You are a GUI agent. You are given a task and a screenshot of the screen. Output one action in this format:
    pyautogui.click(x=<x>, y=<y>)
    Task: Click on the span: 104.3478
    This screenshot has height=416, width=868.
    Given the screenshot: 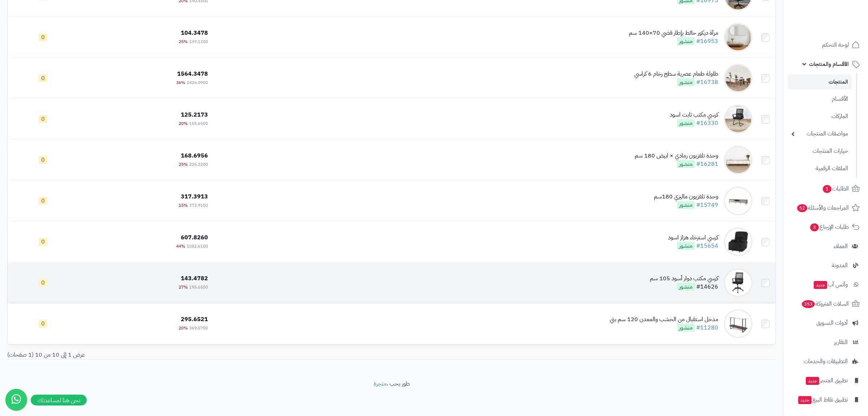 What is the action you would take?
    pyautogui.click(x=194, y=33)
    